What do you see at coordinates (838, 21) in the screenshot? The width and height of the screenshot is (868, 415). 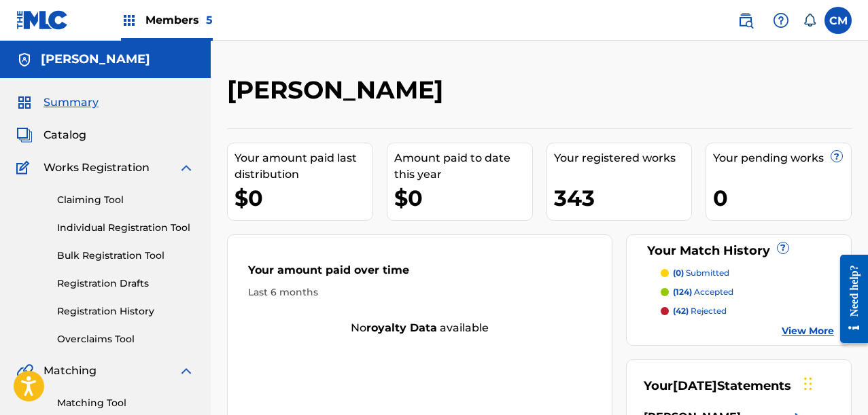 I see `div: User Menu` at bounding box center [838, 21].